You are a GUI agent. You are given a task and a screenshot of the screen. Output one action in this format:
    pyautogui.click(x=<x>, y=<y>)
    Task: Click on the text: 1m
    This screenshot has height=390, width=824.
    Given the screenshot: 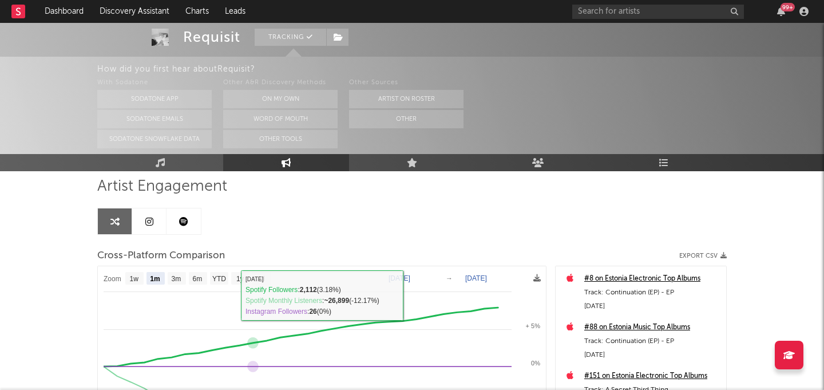 What is the action you would take?
    pyautogui.click(x=155, y=279)
    